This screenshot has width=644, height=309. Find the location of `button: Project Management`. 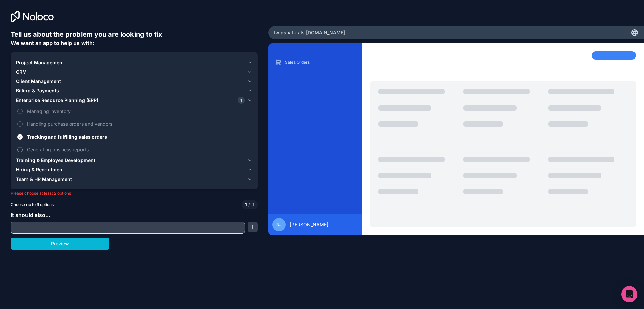

button: Project Management is located at coordinates (134, 63).